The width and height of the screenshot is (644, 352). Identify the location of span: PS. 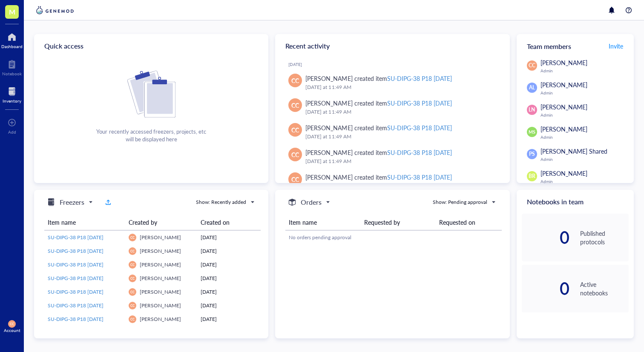
(532, 154).